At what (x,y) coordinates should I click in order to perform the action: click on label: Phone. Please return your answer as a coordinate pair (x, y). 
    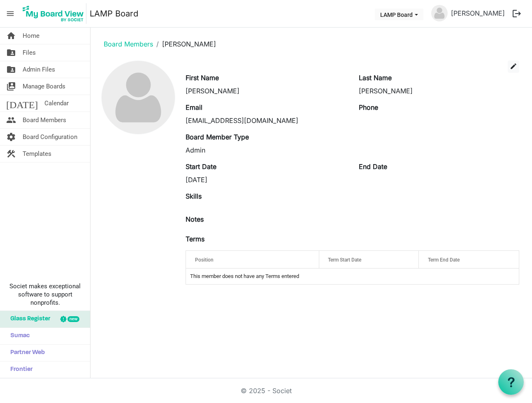
    Looking at the image, I should click on (368, 108).